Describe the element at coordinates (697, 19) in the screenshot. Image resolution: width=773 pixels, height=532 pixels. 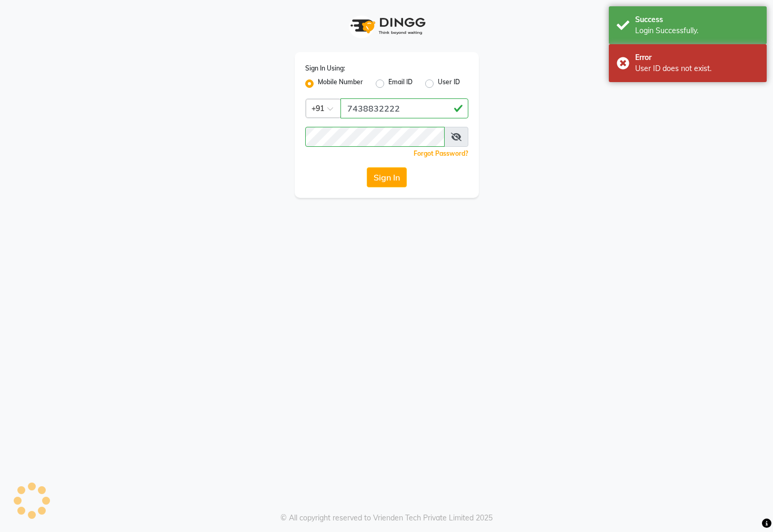
I see `div: Success` at that location.